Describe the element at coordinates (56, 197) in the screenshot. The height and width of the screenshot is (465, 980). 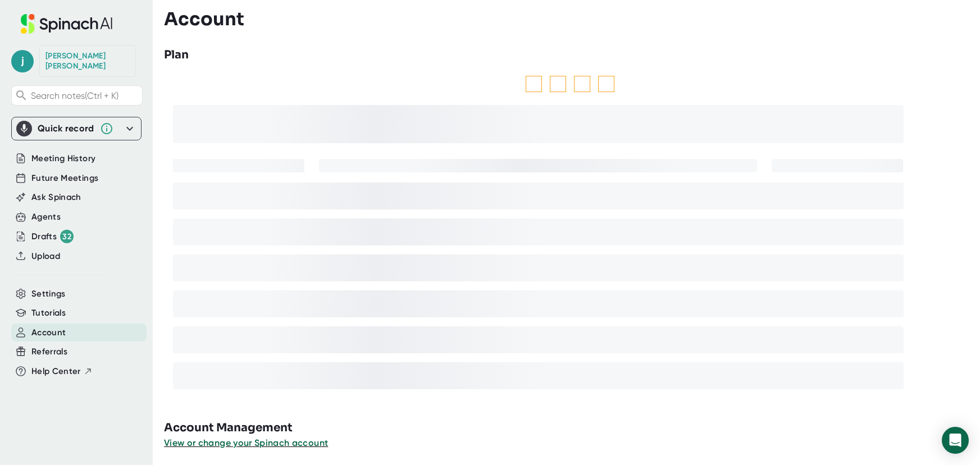
I see `button: Ask Spinach` at that location.